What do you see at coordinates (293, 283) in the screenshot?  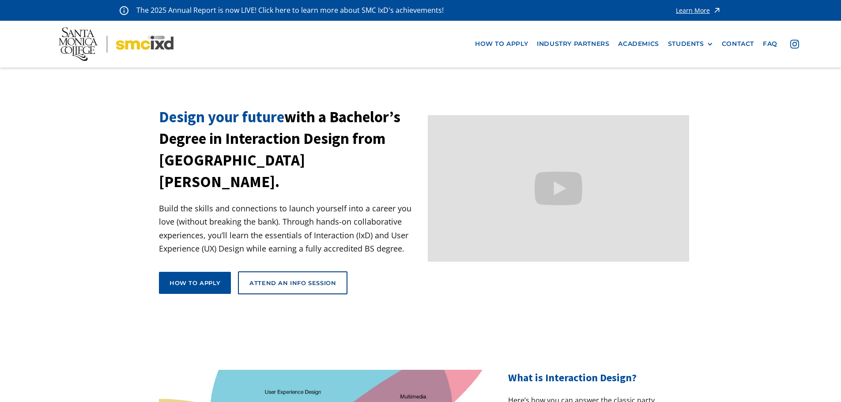 I see `div: Attend an Info Session` at bounding box center [293, 283].